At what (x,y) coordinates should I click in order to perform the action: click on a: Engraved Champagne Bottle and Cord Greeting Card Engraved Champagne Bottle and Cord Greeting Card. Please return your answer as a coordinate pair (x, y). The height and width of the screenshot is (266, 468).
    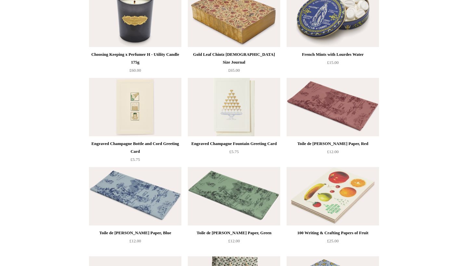
    Looking at the image, I should click on (135, 107).